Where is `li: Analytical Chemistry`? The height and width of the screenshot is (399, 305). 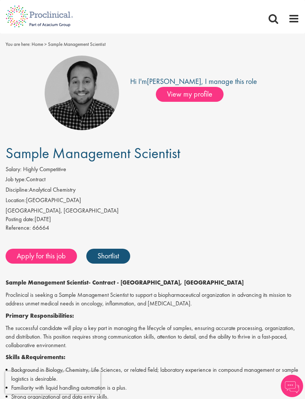 li: Analytical Chemistry is located at coordinates (153, 191).